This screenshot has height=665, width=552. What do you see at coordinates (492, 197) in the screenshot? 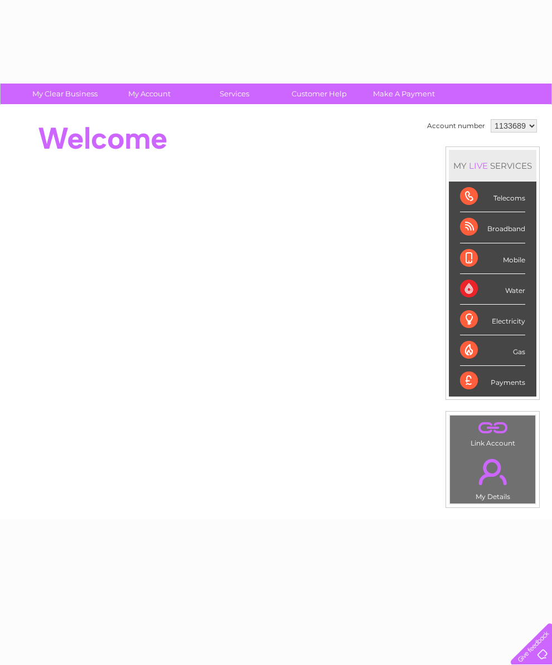
I see `div: Telecoms` at bounding box center [492, 197].